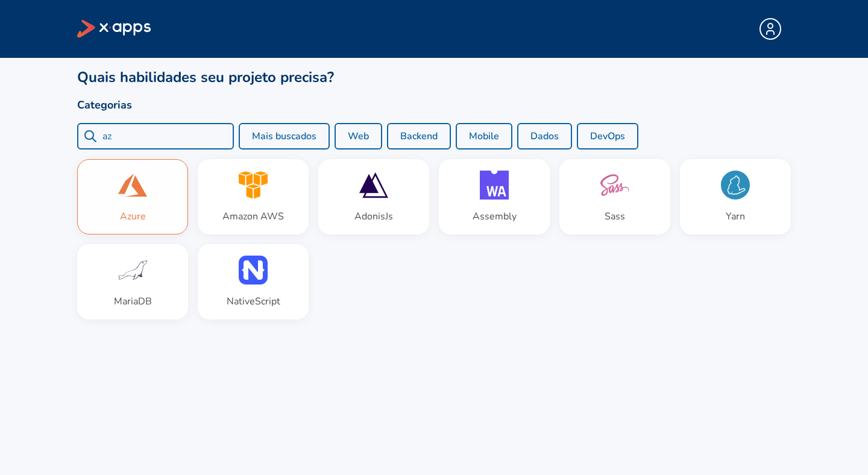 The height and width of the screenshot is (475, 868). Describe the element at coordinates (545, 137) in the screenshot. I see `button: Dados` at that location.